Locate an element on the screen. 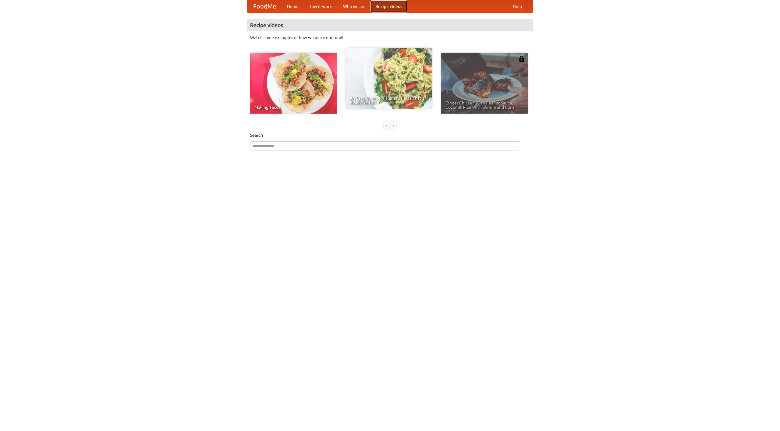 The image size is (780, 431). img: 483408.png is located at coordinates (522, 59).